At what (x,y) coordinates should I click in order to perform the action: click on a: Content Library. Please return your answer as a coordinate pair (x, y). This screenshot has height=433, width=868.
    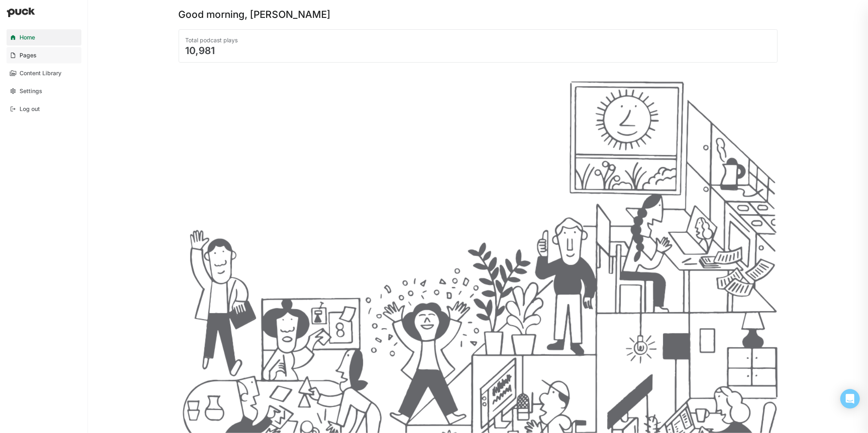
    Looking at the image, I should click on (44, 73).